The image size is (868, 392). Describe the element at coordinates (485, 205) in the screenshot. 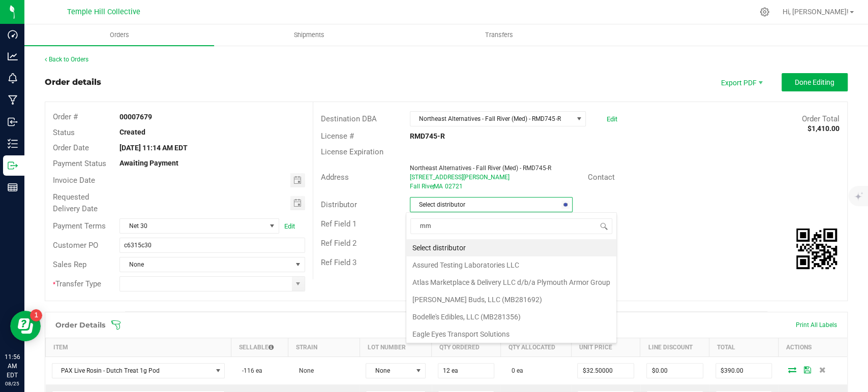

I see `span: Select distributor` at that location.